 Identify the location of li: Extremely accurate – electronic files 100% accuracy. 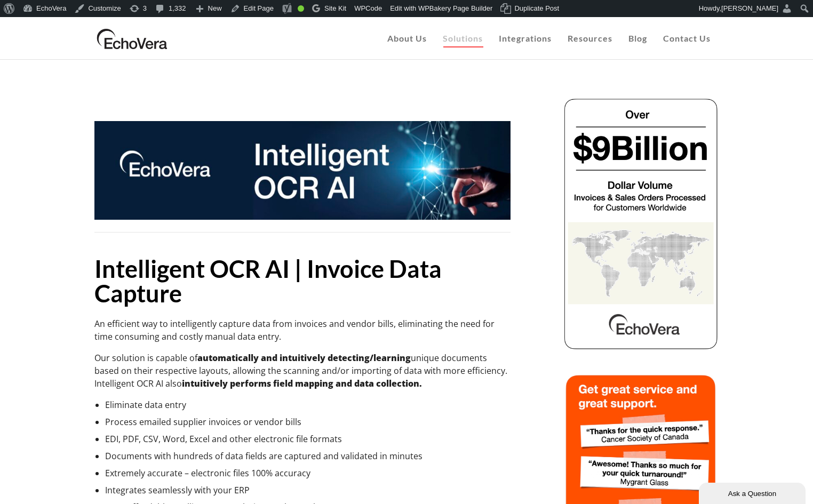
(308, 473).